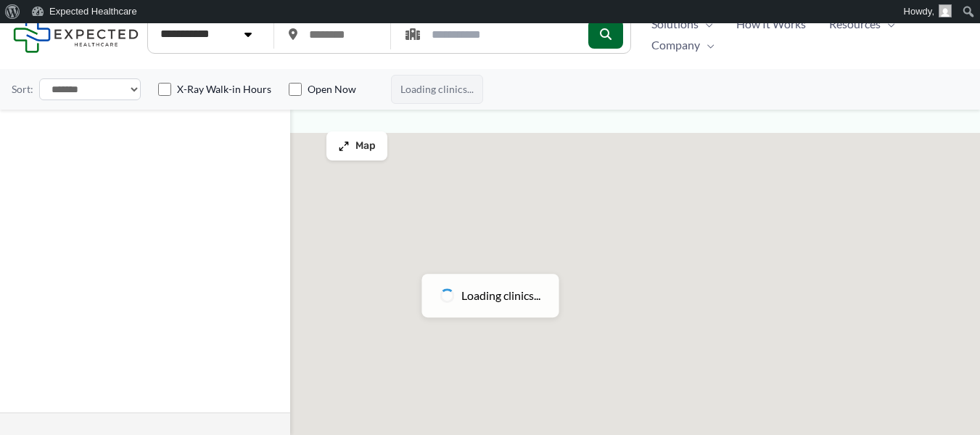 Image resolution: width=980 pixels, height=435 pixels. What do you see at coordinates (674, 24) in the screenshot?
I see `span: Solutions` at bounding box center [674, 24].